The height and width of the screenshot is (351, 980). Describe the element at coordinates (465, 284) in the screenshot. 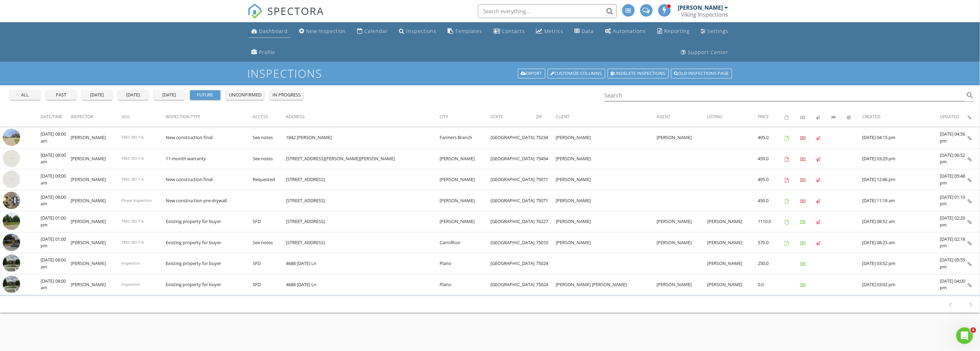

I see `td: Plano` at that location.